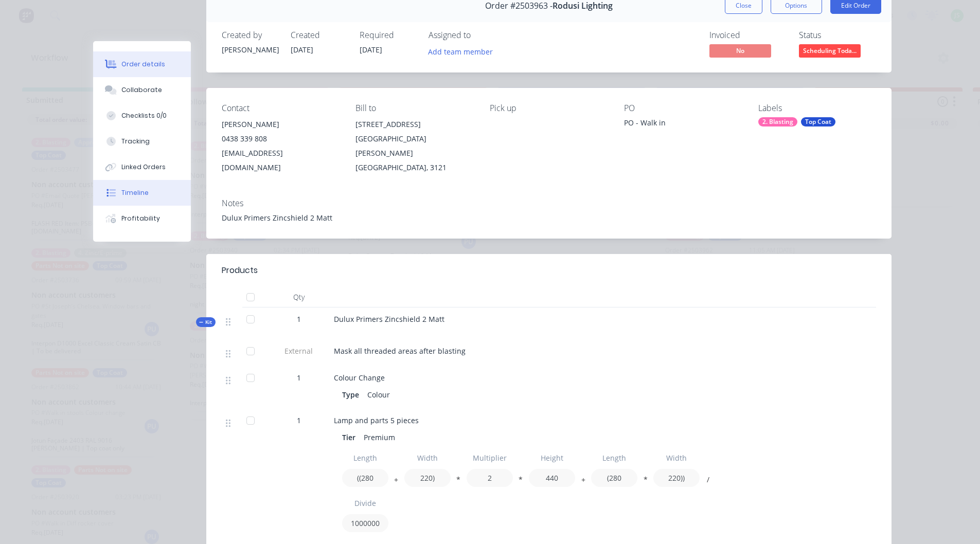  What do you see at coordinates (389, 319) in the screenshot?
I see `span: Dulux Primers Zincshield 2 Matt` at bounding box center [389, 319].